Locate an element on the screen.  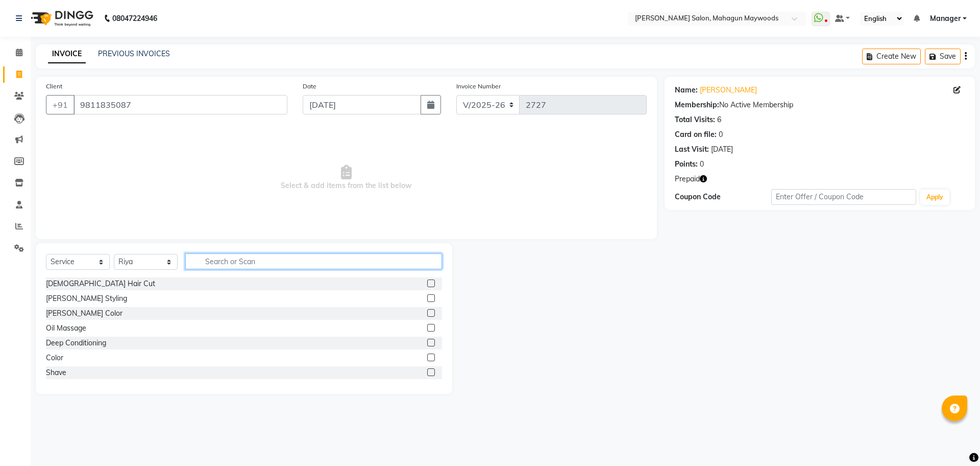
div: Oil Massage is located at coordinates (66, 328).